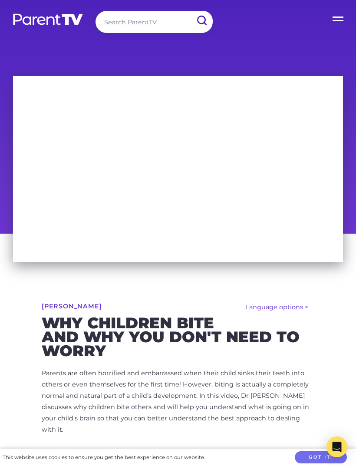 This screenshot has height=466, width=356. I want to click on input: Search ParentTV, so click(154, 22).